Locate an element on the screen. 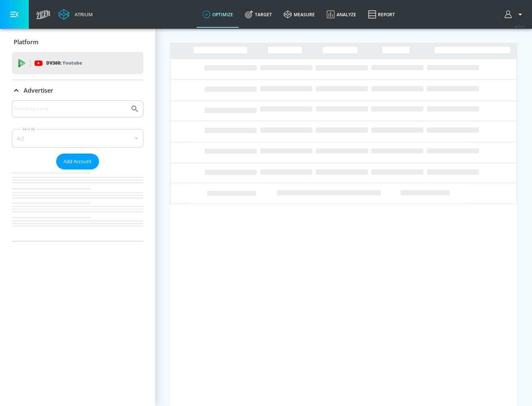 The width and height of the screenshot is (532, 406). a: Analyze is located at coordinates (342, 14).